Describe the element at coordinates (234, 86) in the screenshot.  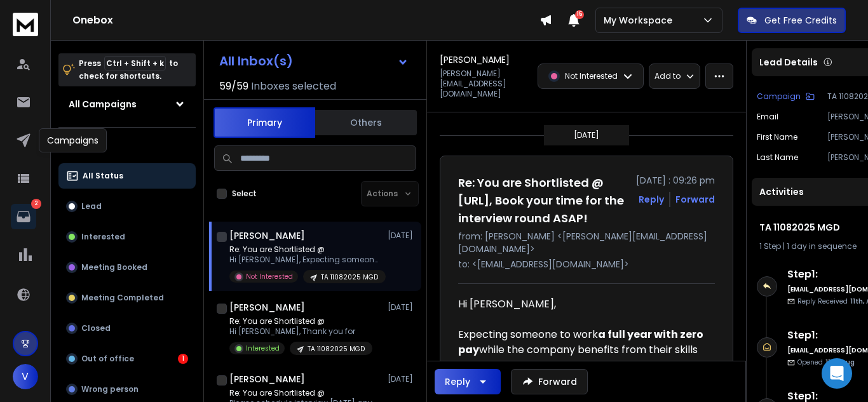
I see `span: 59 / 59` at that location.